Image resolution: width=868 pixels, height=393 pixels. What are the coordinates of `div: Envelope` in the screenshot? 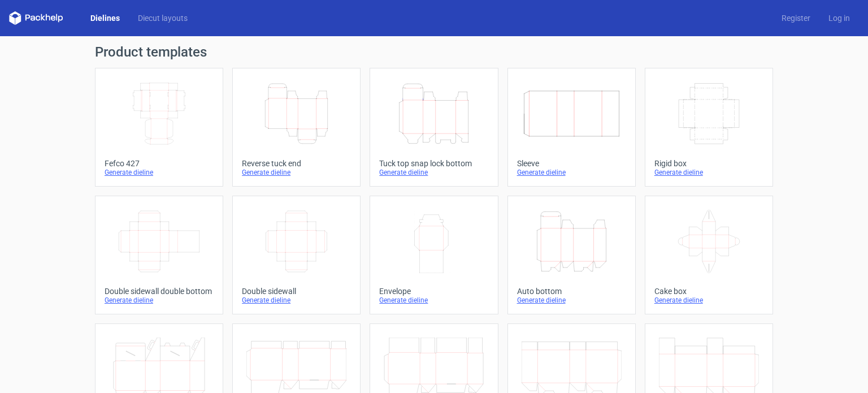 It's located at (433, 291).